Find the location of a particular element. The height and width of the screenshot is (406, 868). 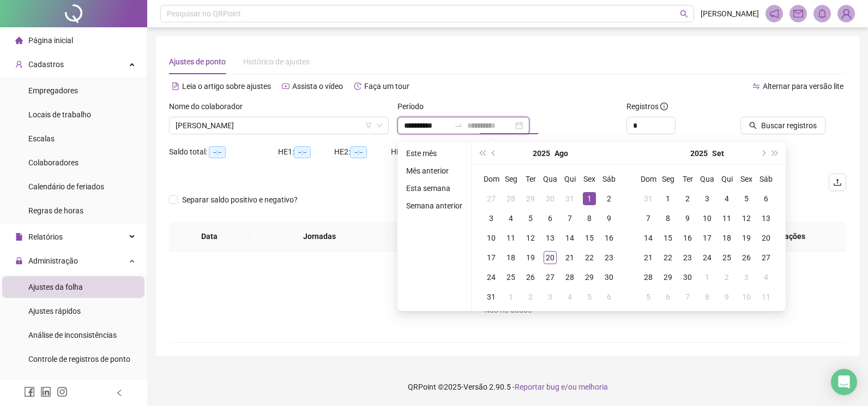

div: 25 is located at coordinates (511, 277).